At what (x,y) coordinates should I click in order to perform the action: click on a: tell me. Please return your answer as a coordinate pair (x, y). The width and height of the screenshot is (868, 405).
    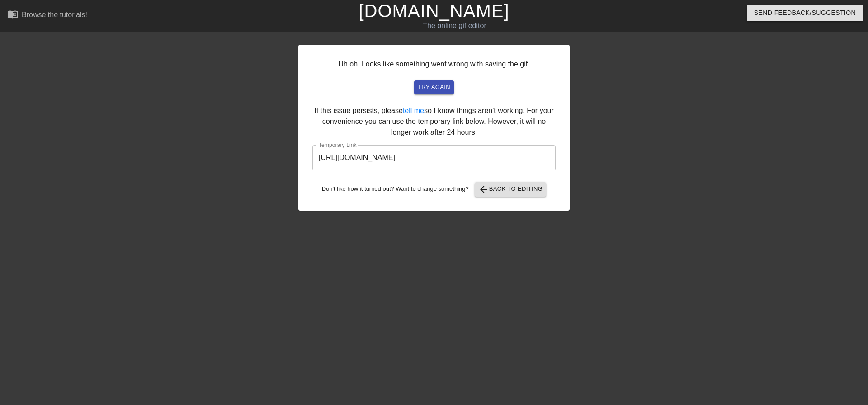
    Looking at the image, I should click on (413, 110).